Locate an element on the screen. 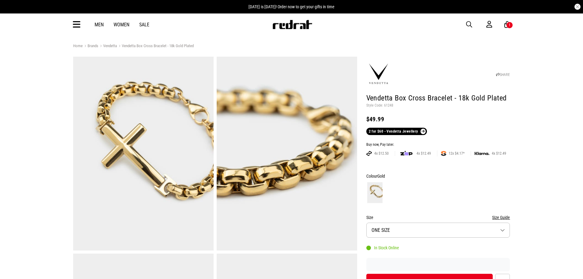  img: Redrat logo is located at coordinates (292, 24).